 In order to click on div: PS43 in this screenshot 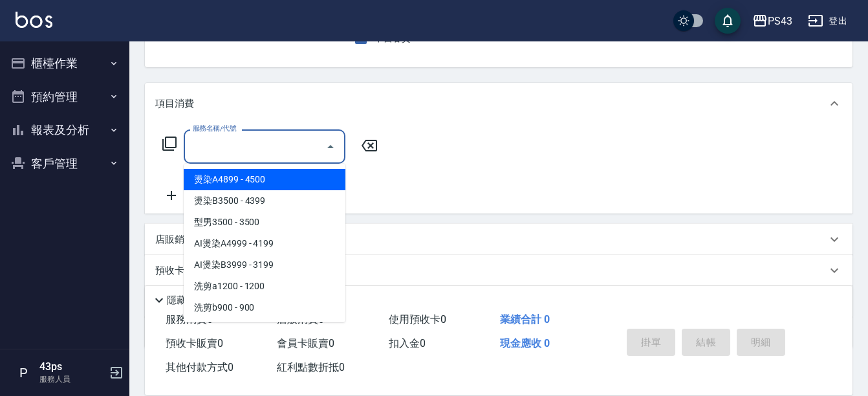, I will do `click(780, 21)`.